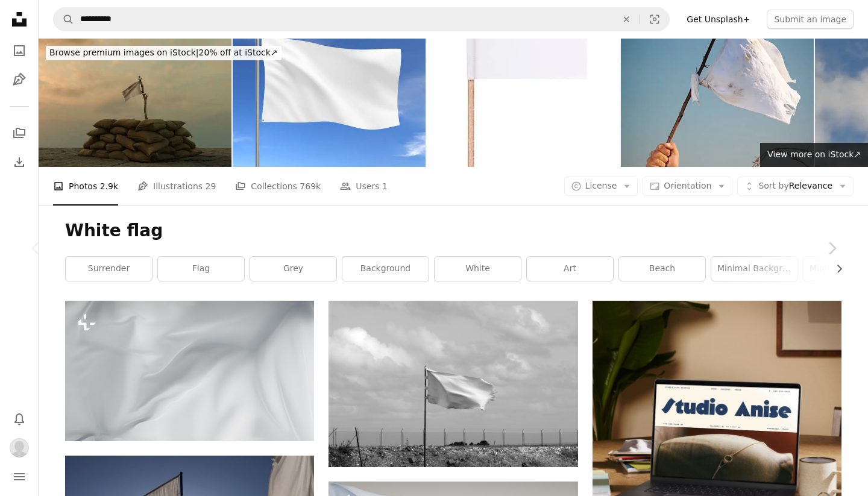 The height and width of the screenshot is (496, 868). Describe the element at coordinates (19, 448) in the screenshot. I see `img: Avatar of user Max M` at that location.